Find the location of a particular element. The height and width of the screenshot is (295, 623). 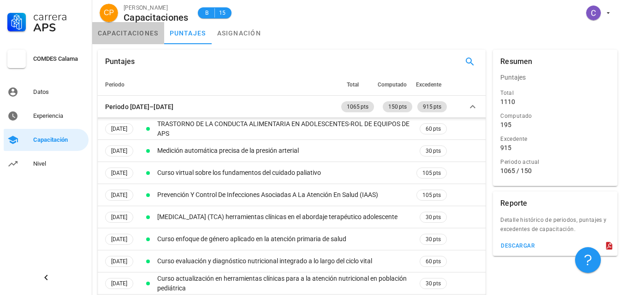

th: Excedente is located at coordinates (431, 85).